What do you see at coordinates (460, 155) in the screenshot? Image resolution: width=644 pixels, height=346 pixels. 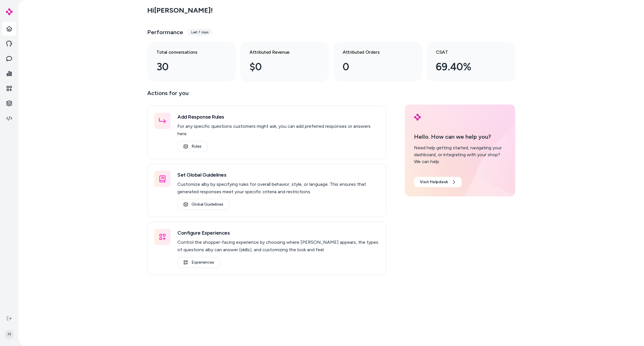 I see `div: Need help getting started, navigating your dashboard, or integrating with your shop? We can help.` at bounding box center [460, 155].